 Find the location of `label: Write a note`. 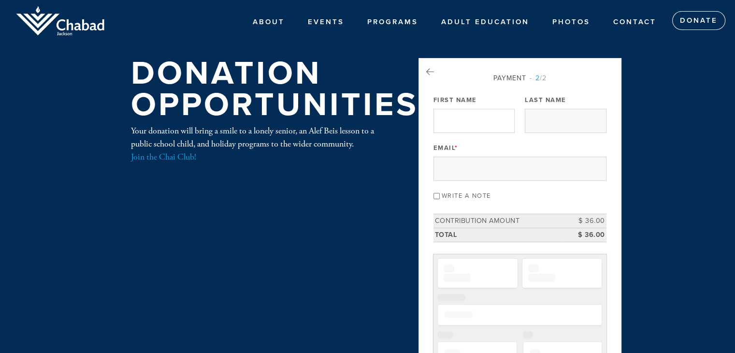

label: Write a note is located at coordinates (466, 196).